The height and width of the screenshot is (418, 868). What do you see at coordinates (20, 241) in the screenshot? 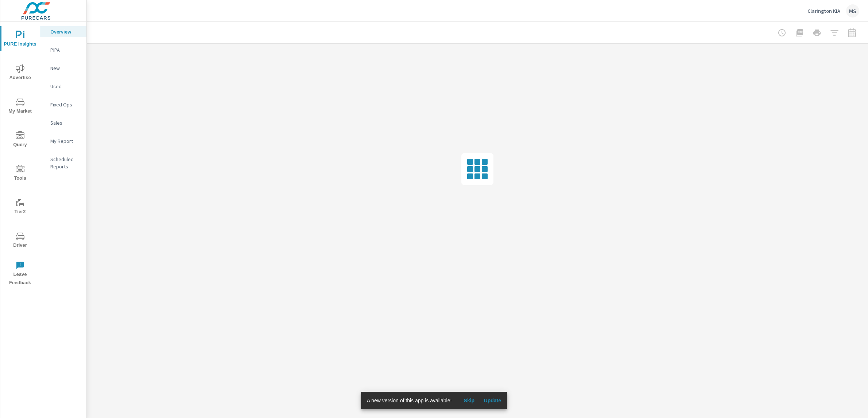
I see `span: Driver` at bounding box center [20, 241].